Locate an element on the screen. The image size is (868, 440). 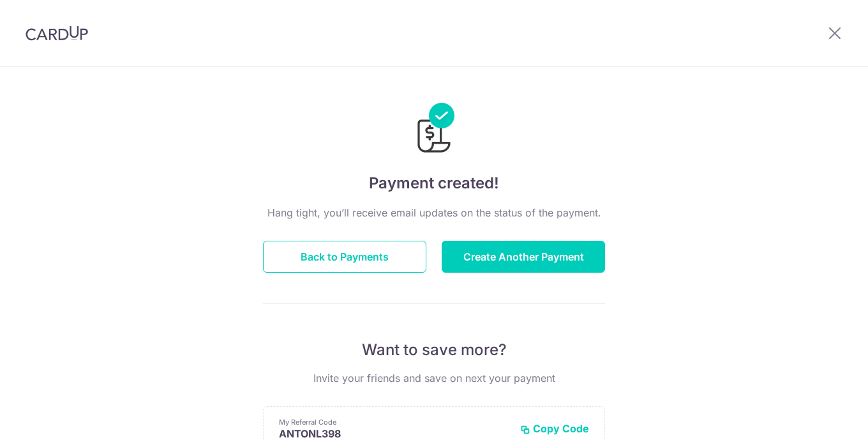
h4: Payment created! is located at coordinates (434, 183).